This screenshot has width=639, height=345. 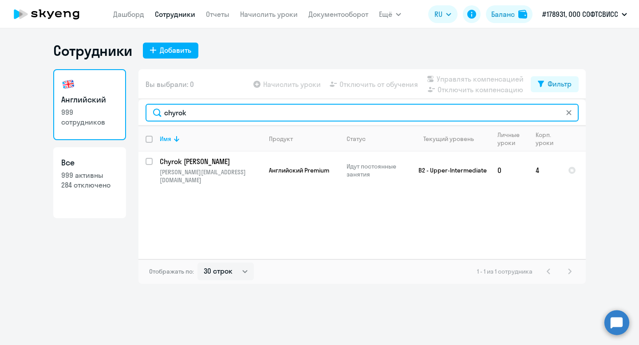 What do you see at coordinates (504, 272) in the screenshot?
I see `span: 1 - 1 из 1 сотрудника` at bounding box center [504, 272].